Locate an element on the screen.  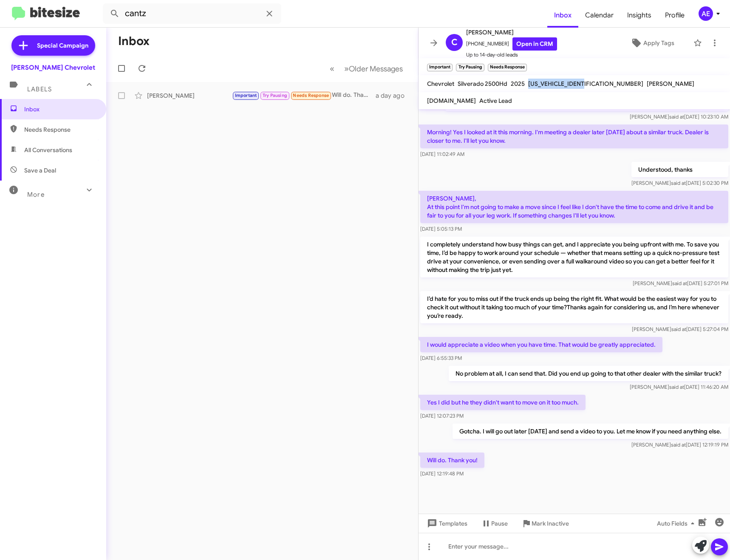
span: Try Pausing is located at coordinates (275, 95).